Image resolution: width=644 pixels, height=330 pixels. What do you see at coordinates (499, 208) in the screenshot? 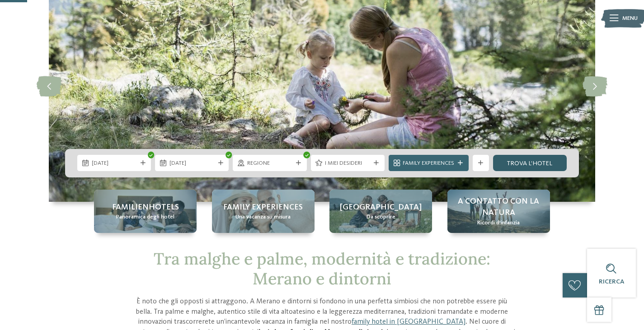
I see `span: A contatto con la natura` at bounding box center [499, 208].